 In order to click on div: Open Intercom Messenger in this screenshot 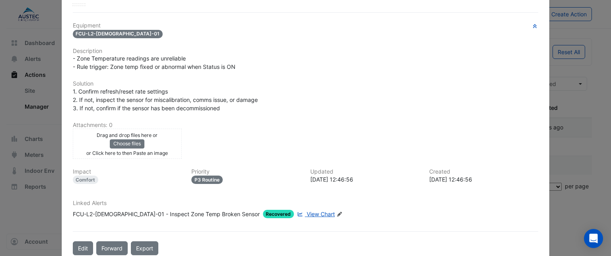, I will do `click(594, 238)`.